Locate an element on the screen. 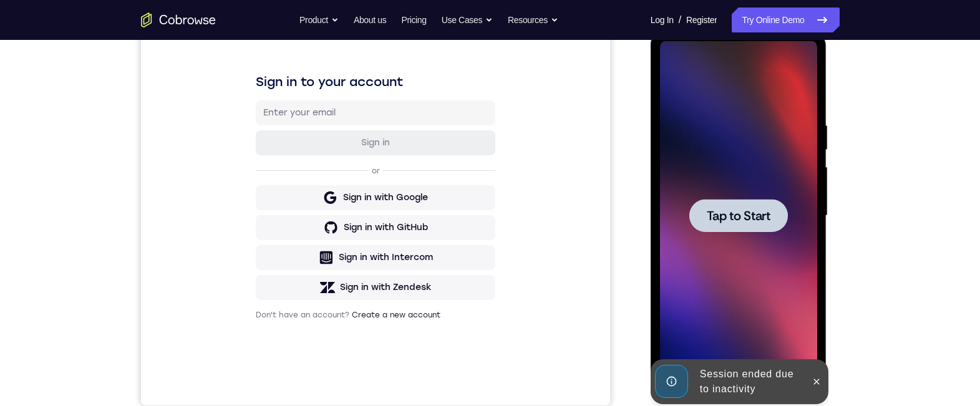 The height and width of the screenshot is (406, 980). input: Enter your email is located at coordinates (234, 125).